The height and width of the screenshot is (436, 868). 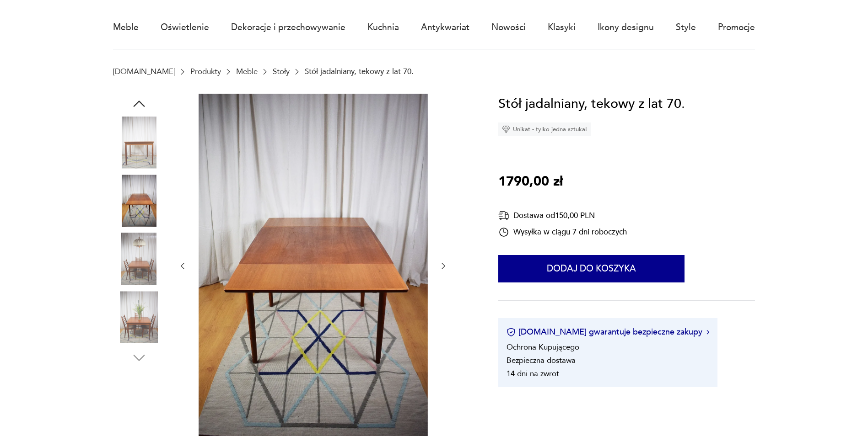 What do you see at coordinates (545, 130) in the screenshot?
I see `div: Unikat - tylko jedna sztuka!` at bounding box center [545, 130].